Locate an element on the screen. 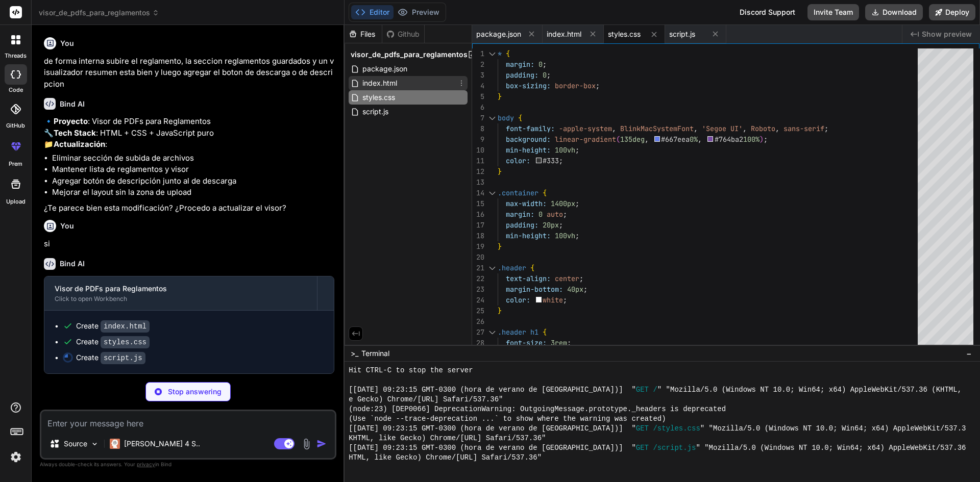 This screenshot has width=980, height=482. div: Visor de PDFs para Reglamentos is located at coordinates (181, 289).